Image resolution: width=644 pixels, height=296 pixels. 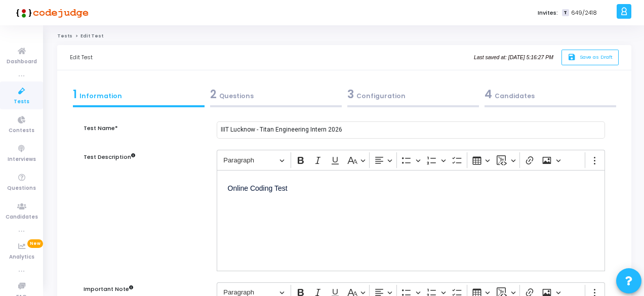 What do you see at coordinates (101, 128) in the screenshot?
I see `label: Test Name*` at bounding box center [101, 128].